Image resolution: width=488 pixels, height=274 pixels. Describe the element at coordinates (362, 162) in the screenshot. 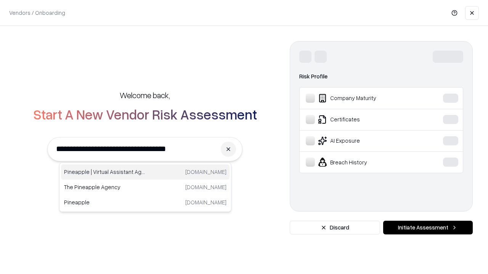

I see `div: Breach History` at that location.